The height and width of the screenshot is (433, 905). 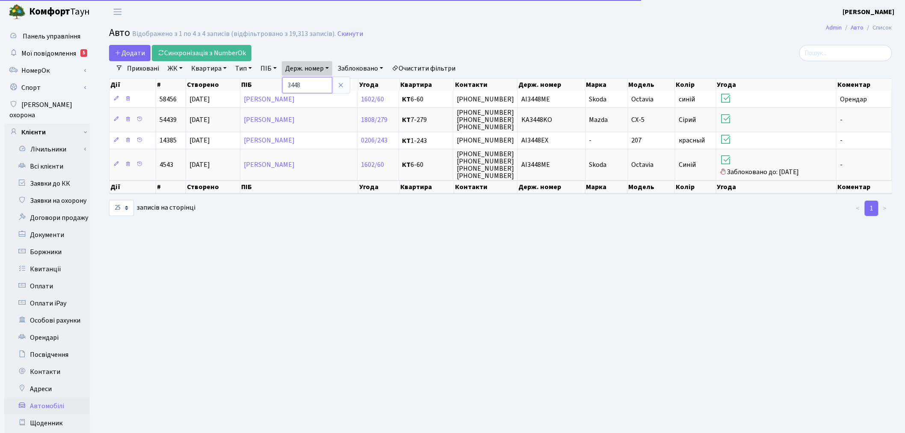 What do you see at coordinates (687, 99) in the screenshot?
I see `span: синій` at bounding box center [687, 99].